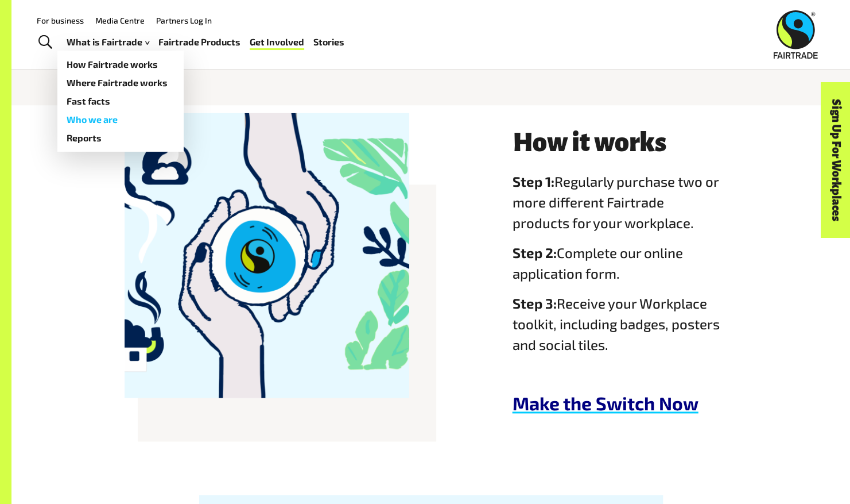 The height and width of the screenshot is (504, 850). Describe the element at coordinates (45, 42) in the screenshot. I see `a: Toggle Search` at that location.